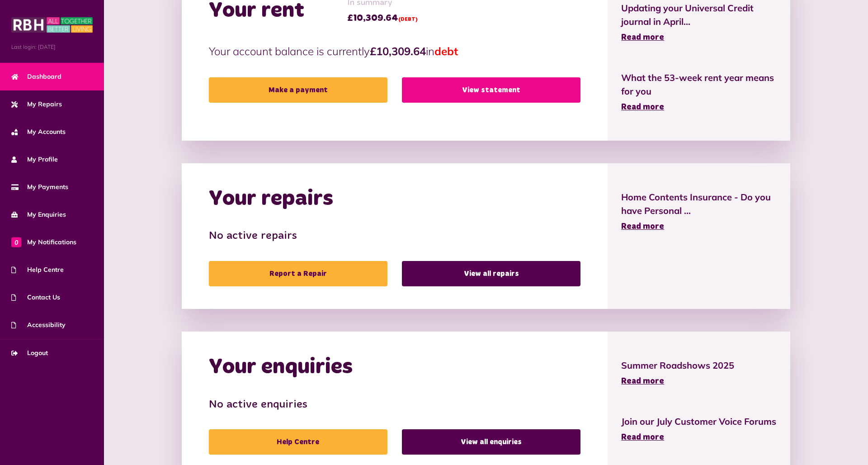 Image resolution: width=868 pixels, height=465 pixels. I want to click on span: Logout, so click(29, 353).